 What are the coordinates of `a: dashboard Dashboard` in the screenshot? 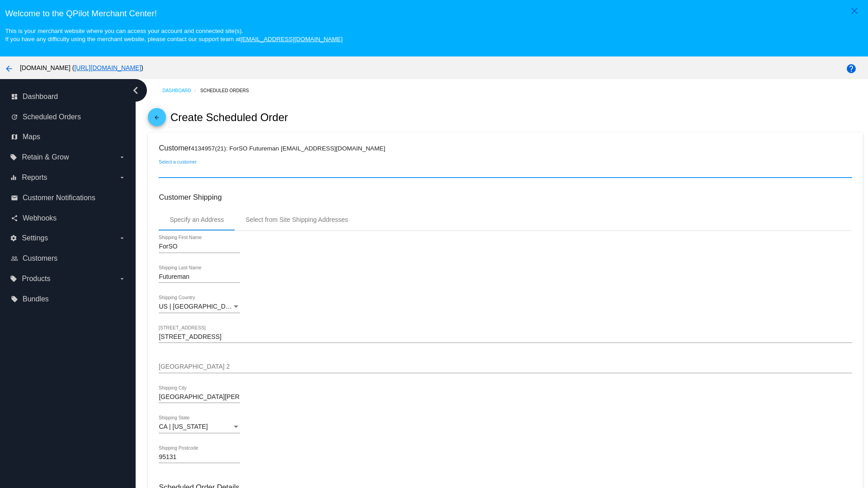 It's located at (69, 97).